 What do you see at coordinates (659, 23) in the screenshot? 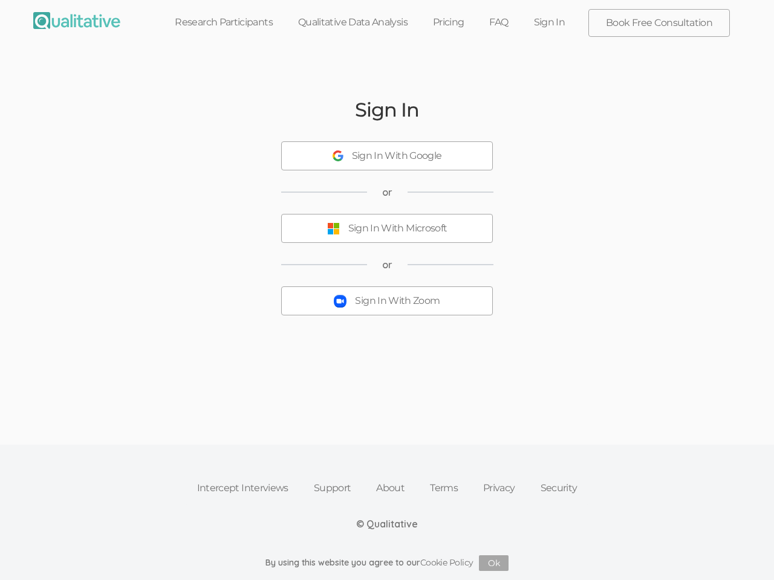
I see `a: Book Free Consultation` at bounding box center [659, 23].